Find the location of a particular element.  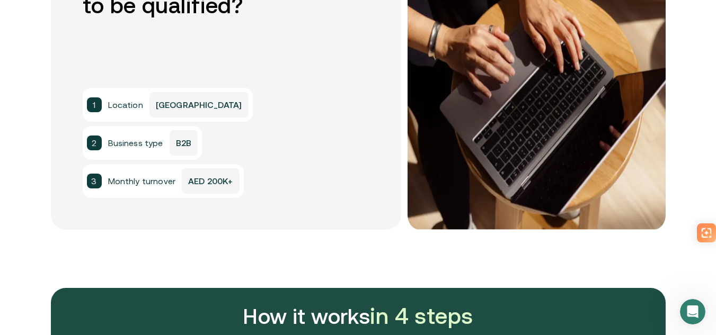

span: in 4 steps is located at coordinates (421, 316).